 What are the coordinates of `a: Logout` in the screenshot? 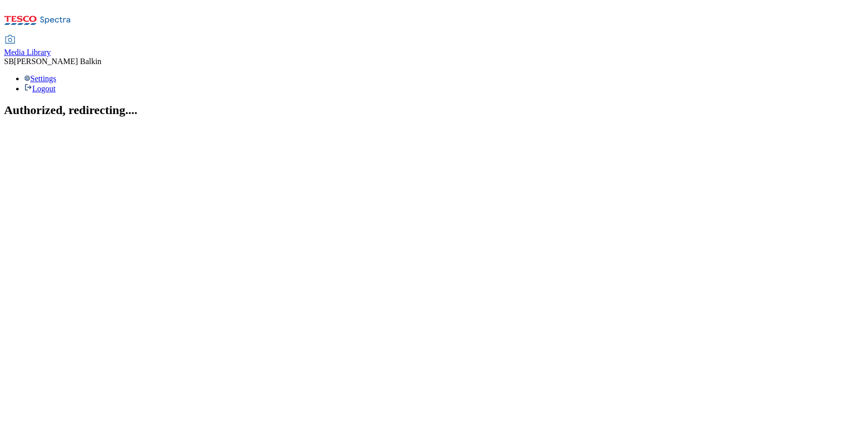 It's located at (40, 88).